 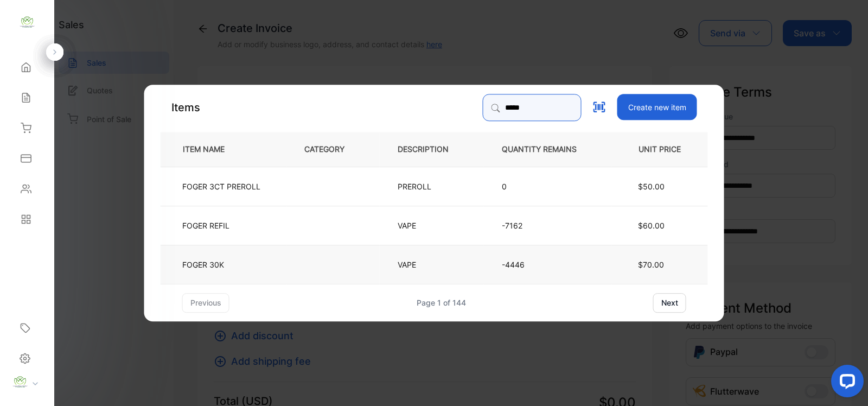 What do you see at coordinates (441, 302) in the screenshot?
I see `div: Page 1 of 144` at bounding box center [441, 302].